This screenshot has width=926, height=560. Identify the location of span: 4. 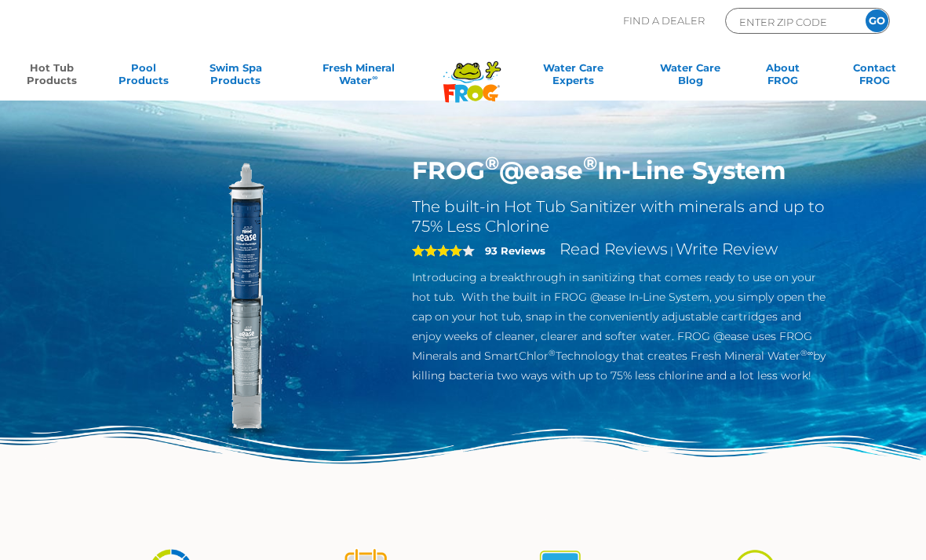
(437, 250).